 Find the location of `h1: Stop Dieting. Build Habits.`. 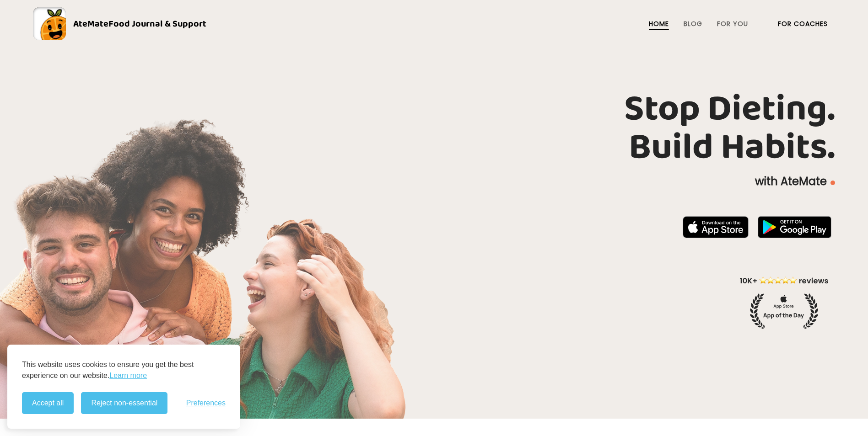

h1: Stop Dieting. Build Habits. is located at coordinates (434, 129).